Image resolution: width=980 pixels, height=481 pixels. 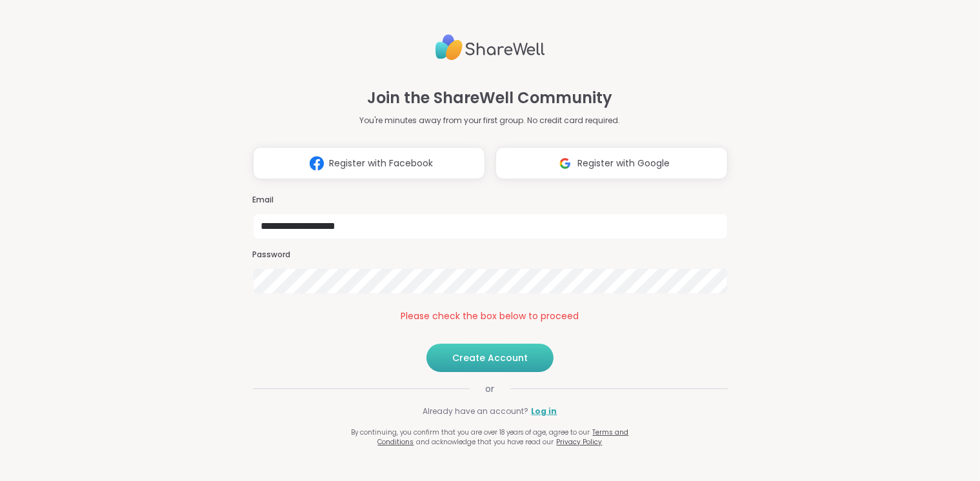 I want to click on div: Please check the box below to proceed, so click(x=490, y=316).